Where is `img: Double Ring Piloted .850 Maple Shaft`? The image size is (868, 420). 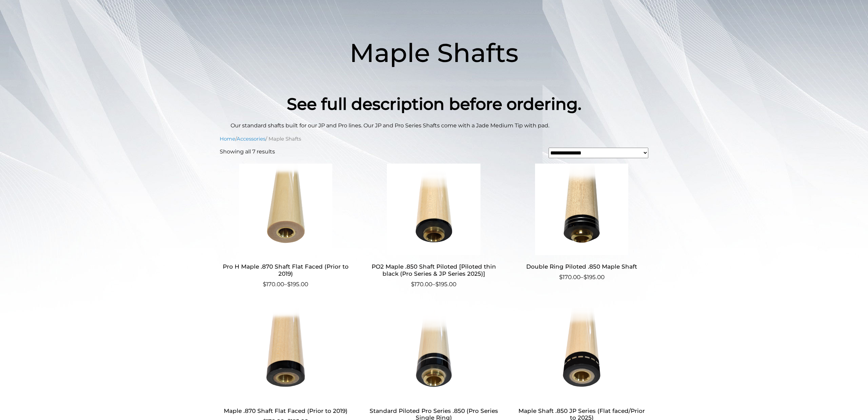
img: Double Ring Piloted .850 Maple Shaft is located at coordinates (581, 210).